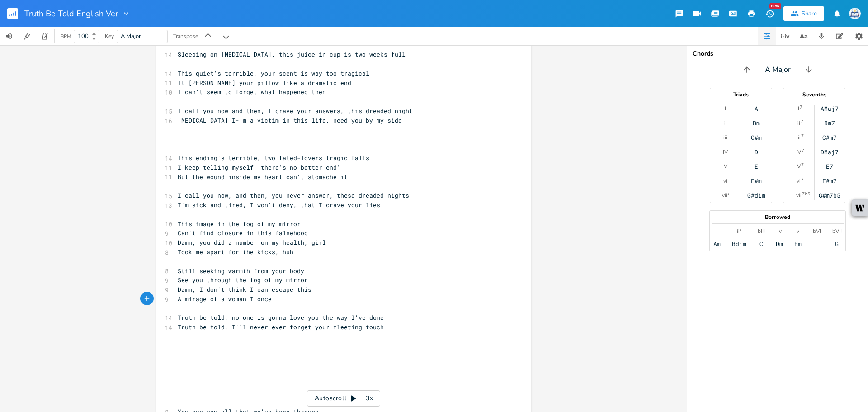 This screenshot has height=412, width=868. I want to click on div: Dm, so click(780, 244).